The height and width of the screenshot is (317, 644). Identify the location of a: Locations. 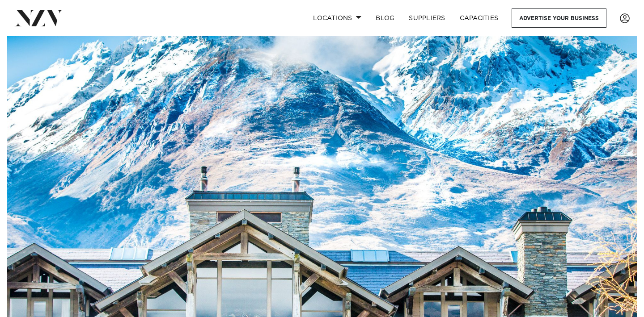
(337, 18).